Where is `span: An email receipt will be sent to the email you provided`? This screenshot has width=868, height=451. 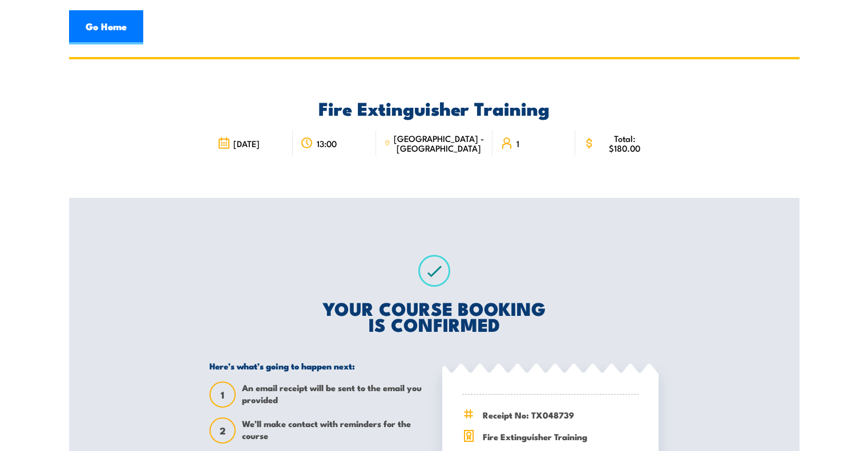 span: An email receipt will be sent to the email you provided is located at coordinates (334, 395).